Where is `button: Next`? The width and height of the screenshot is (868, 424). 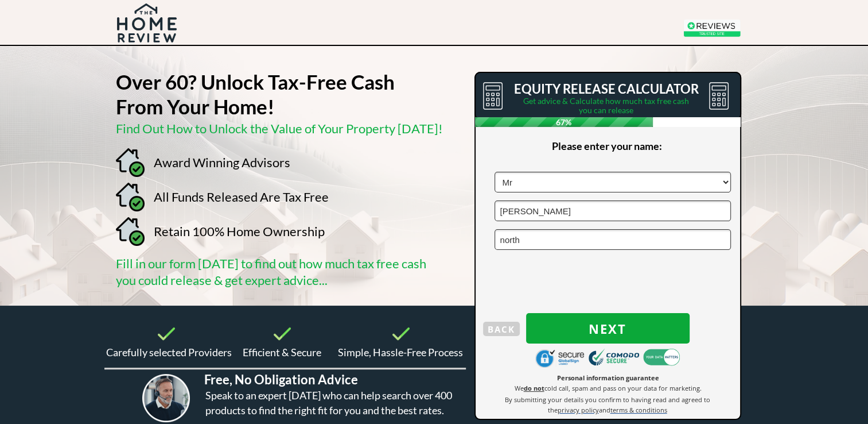 button: Next is located at coordinates (607, 327).